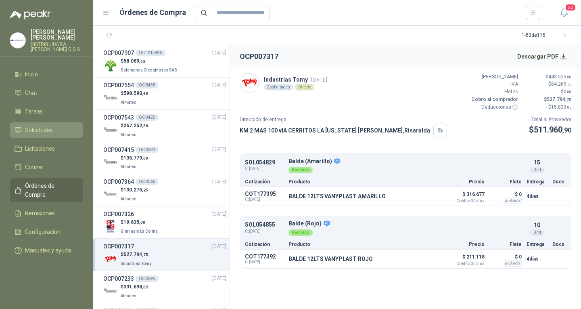  What do you see at coordinates (43, 232) in the screenshot?
I see `span: Configuración` at bounding box center [43, 232].